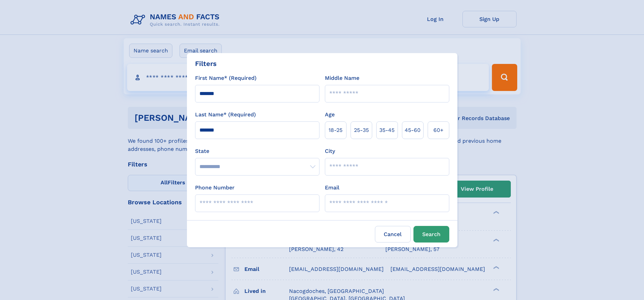 Image resolution: width=644 pixels, height=300 pixels. I want to click on span: 25‑35, so click(362, 130).